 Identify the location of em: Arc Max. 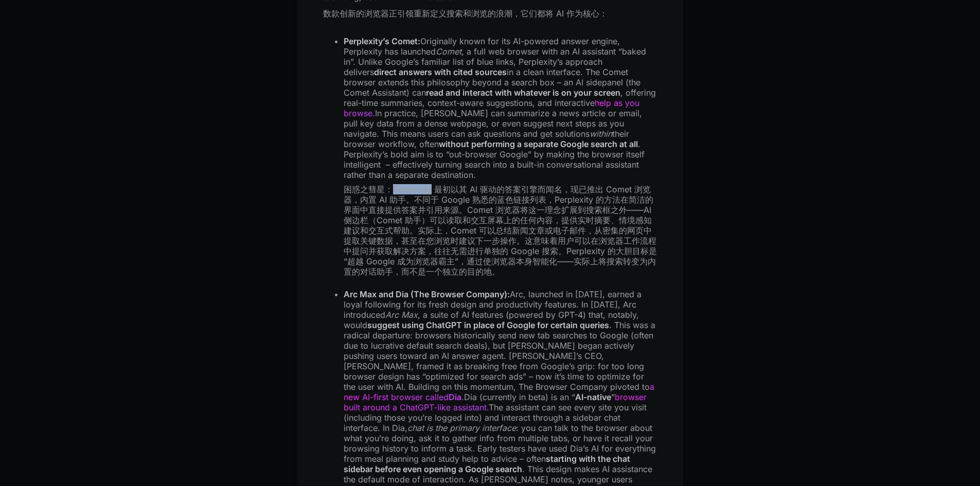
(401, 315).